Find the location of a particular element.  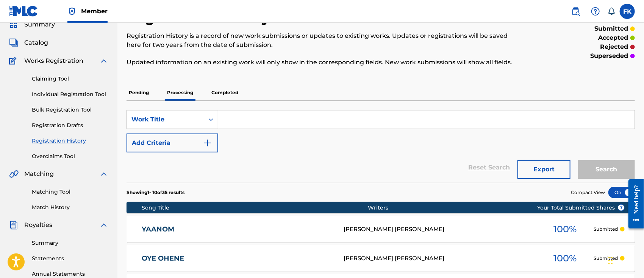

a: YAANOM is located at coordinates (237, 230).